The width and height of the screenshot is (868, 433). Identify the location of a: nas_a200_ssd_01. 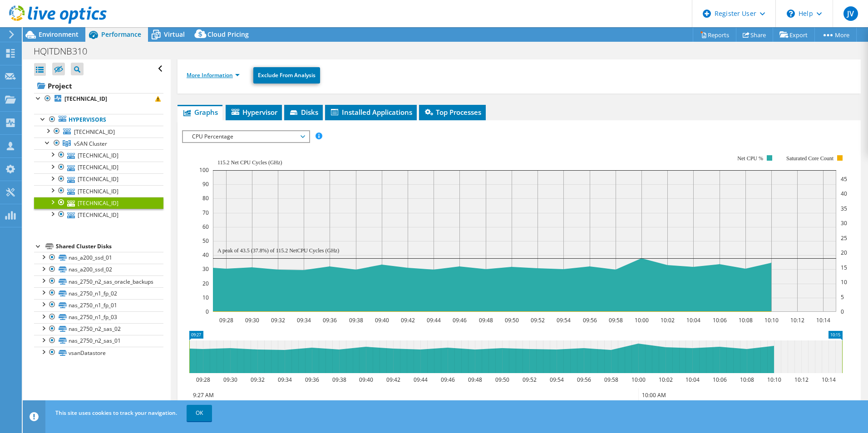
(98, 258).